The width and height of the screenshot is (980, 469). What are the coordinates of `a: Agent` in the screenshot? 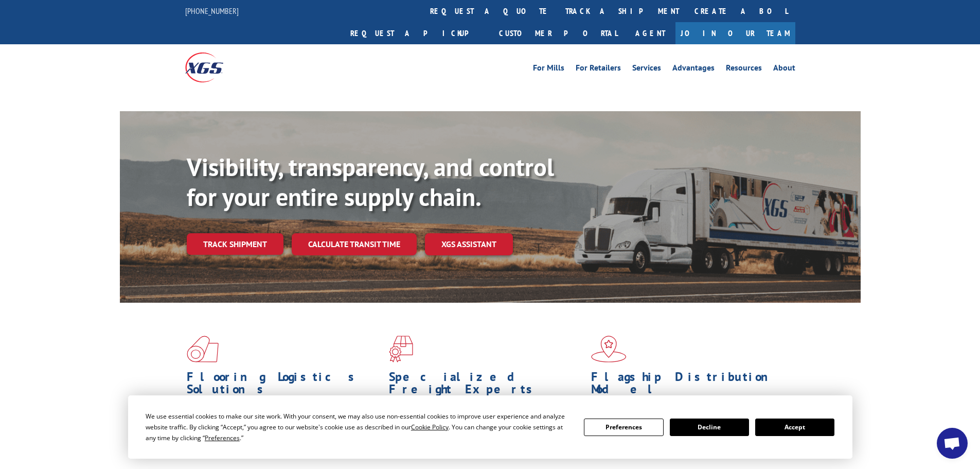 It's located at (650, 33).